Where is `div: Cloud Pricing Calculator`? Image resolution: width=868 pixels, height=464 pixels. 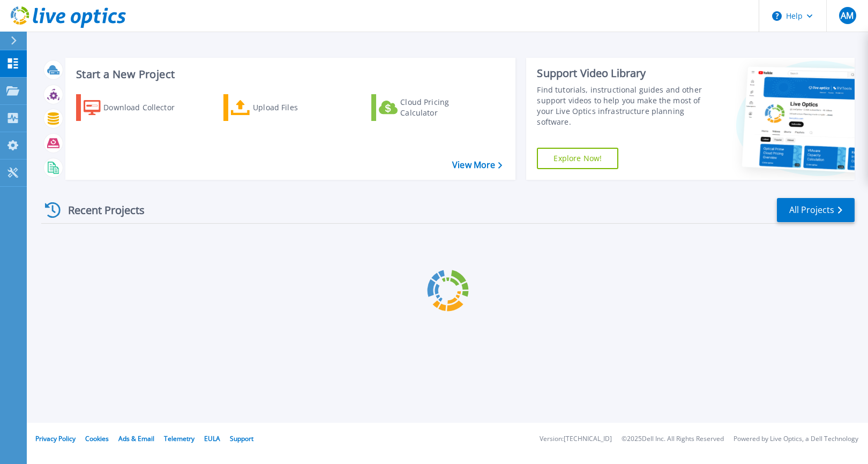 div: Cloud Pricing Calculator is located at coordinates (443, 108).